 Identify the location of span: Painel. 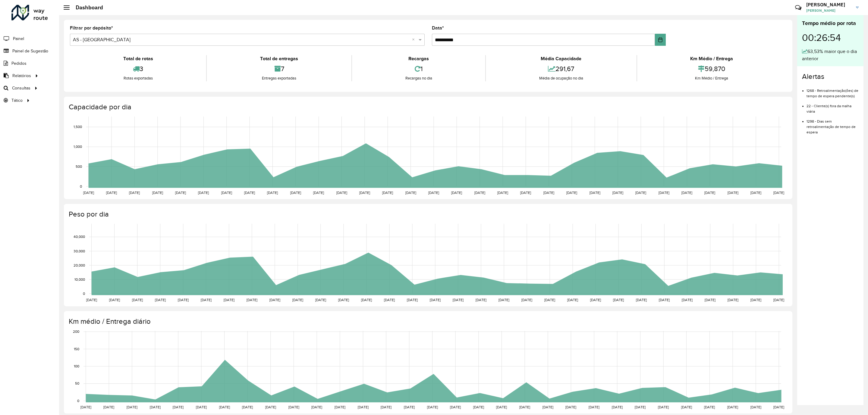
(18, 39).